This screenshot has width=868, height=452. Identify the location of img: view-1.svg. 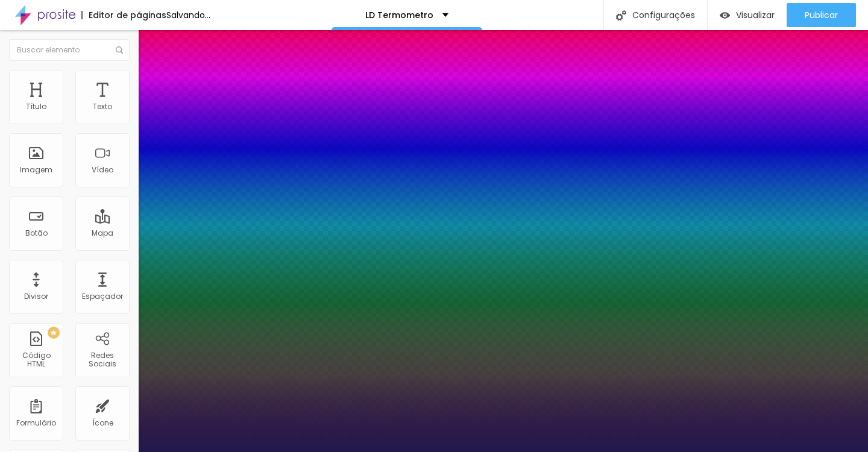
(724, 15).